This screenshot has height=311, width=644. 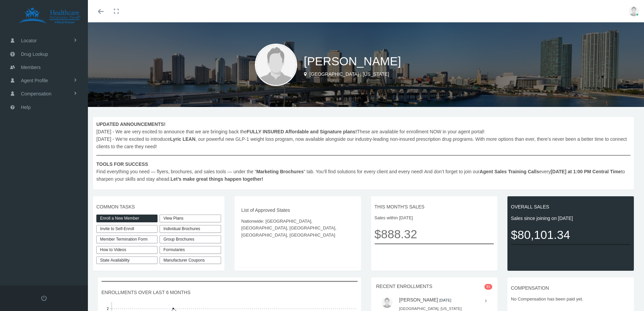 What do you see at coordinates (31, 67) in the screenshot?
I see `span: Members` at bounding box center [31, 67].